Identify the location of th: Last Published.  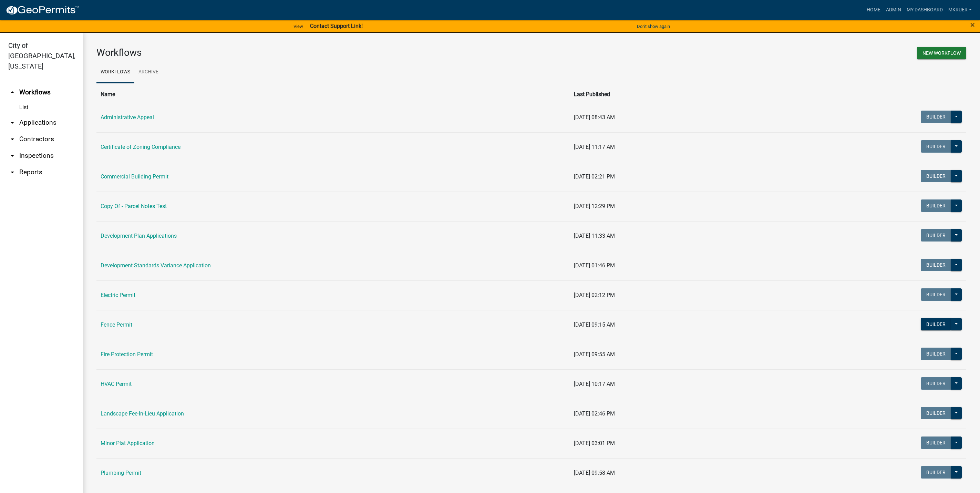
(668, 94).